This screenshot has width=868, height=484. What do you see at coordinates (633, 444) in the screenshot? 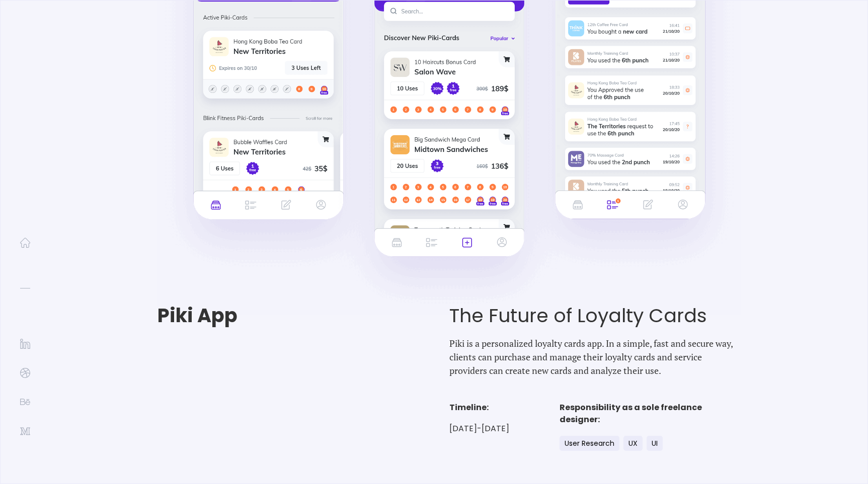
I see `div: UX` at bounding box center [633, 444].